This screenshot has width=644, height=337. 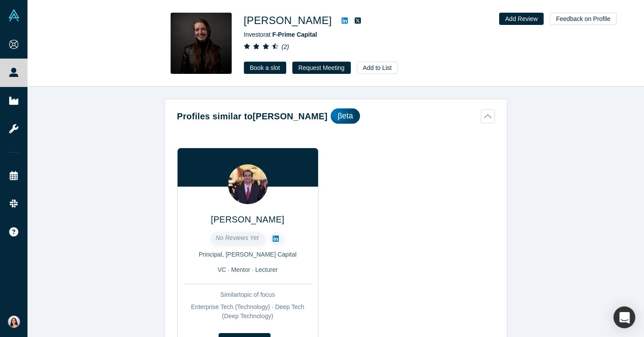 I want to click on a: F-Prime Capital, so click(x=295, y=35).